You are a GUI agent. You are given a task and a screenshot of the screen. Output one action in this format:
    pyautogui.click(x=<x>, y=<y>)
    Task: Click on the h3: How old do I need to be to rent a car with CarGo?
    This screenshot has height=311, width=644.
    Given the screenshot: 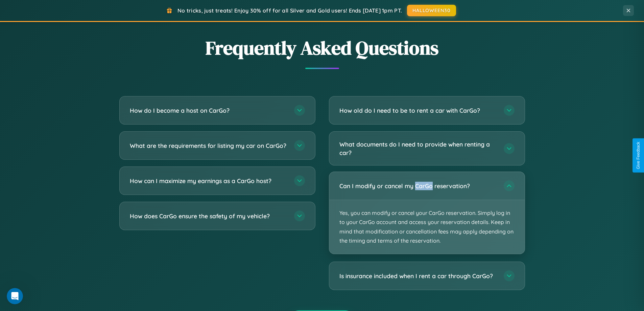 What is the action you would take?
    pyautogui.click(x=418, y=110)
    